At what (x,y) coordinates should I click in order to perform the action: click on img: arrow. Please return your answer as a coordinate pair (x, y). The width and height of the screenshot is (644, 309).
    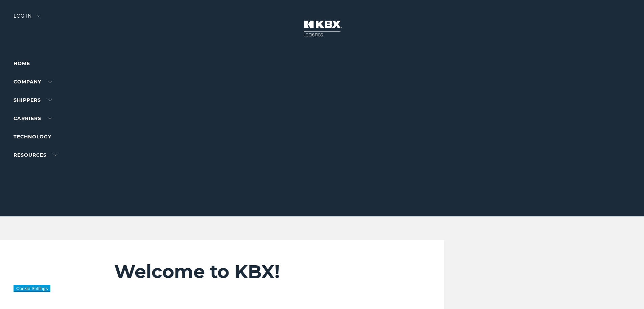
    Looking at the image, I should click on (38, 16).